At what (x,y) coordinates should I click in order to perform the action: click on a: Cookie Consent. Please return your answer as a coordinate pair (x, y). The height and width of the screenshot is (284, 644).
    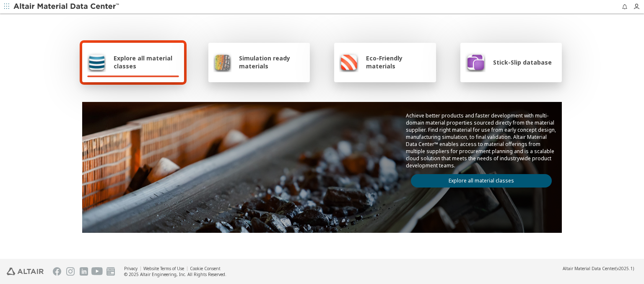
    Looking at the image, I should click on (205, 269).